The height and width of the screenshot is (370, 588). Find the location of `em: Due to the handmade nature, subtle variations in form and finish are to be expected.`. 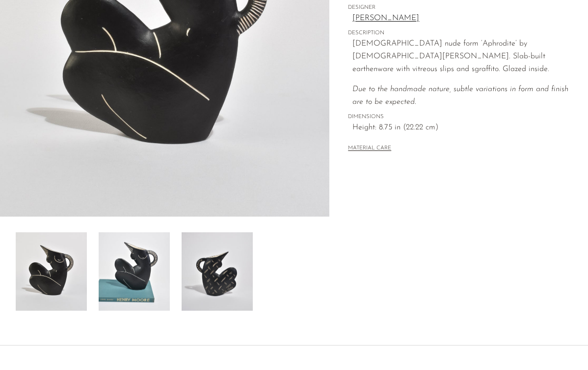

em: Due to the handmade nature, subtle variations in form and finish are to be expected. is located at coordinates (462, 95).